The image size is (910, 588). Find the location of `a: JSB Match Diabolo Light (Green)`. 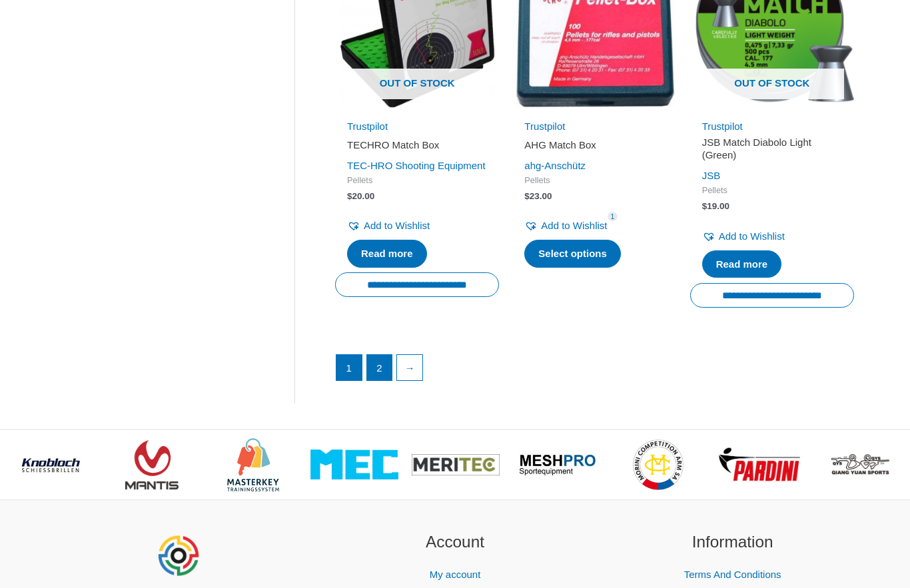

a: JSB Match Diabolo Light (Green) is located at coordinates (773, 151).